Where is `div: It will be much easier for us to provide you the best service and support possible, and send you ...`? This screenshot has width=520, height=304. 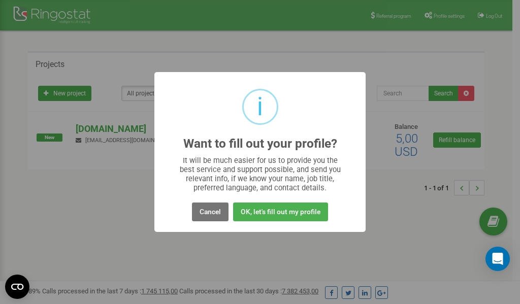
div: It will be much easier for us to provide you the best service and support possible, and send you ... is located at coordinates (260, 174).